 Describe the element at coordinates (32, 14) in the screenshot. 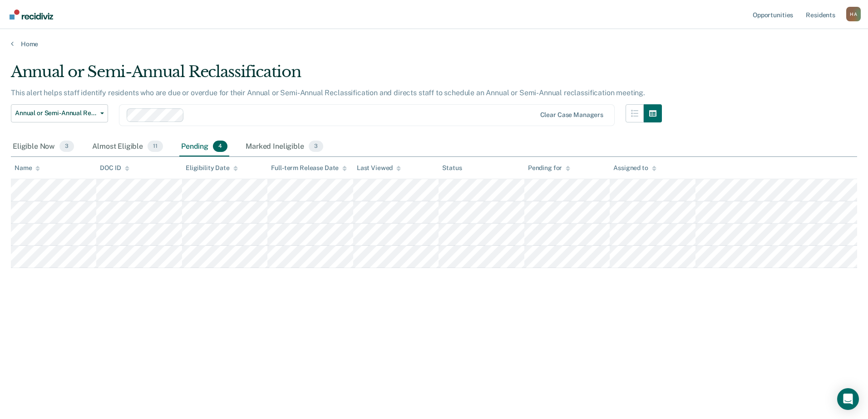

I see `img: Recidiviz` at that location.